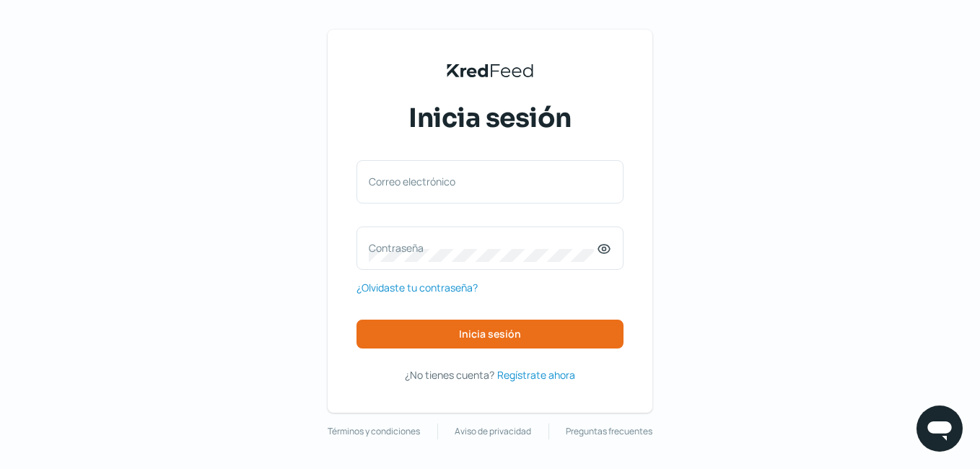  What do you see at coordinates (536, 374) in the screenshot?
I see `a: Regístrate ahora` at bounding box center [536, 374].